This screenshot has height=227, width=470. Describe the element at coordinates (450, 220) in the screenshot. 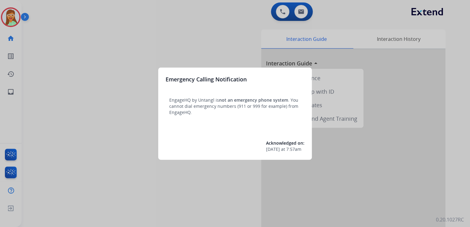

I see `p: 0.20.1027RC` at that location.